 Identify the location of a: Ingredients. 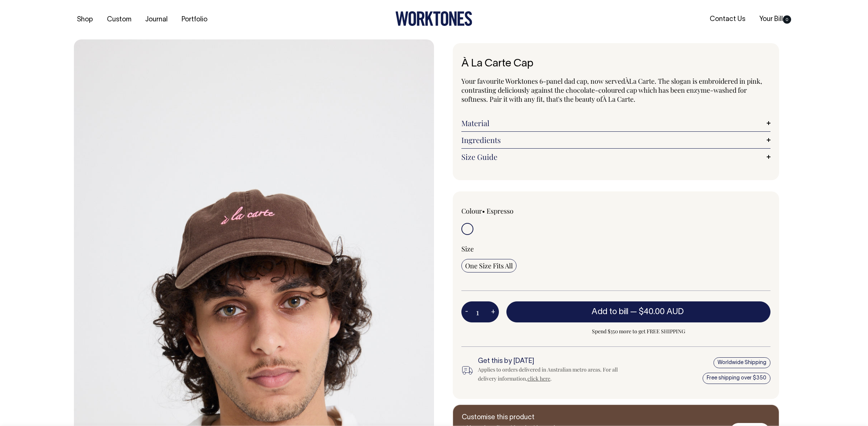
(616, 140).